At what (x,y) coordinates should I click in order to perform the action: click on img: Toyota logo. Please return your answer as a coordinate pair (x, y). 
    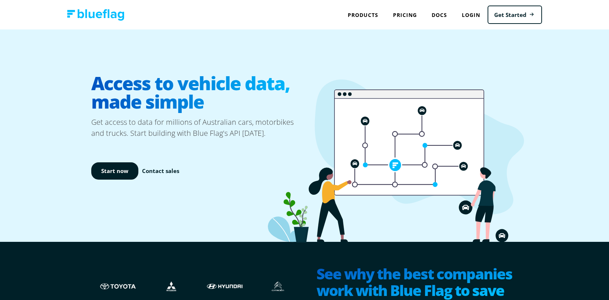
    Looking at the image, I should click on (118, 286).